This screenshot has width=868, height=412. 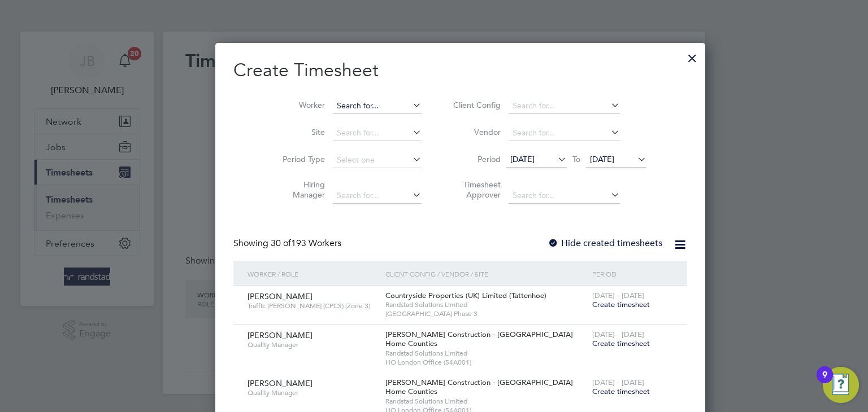 What do you see at coordinates (475, 132) in the screenshot?
I see `label: Vendor` at bounding box center [475, 132].